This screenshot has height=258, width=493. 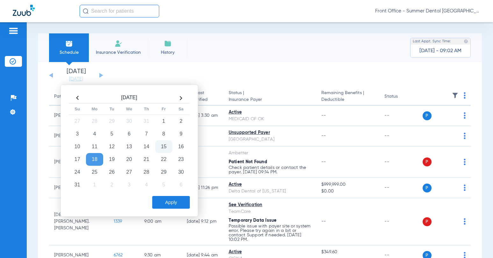 I want to click on div: TeamCare, so click(x=270, y=212).